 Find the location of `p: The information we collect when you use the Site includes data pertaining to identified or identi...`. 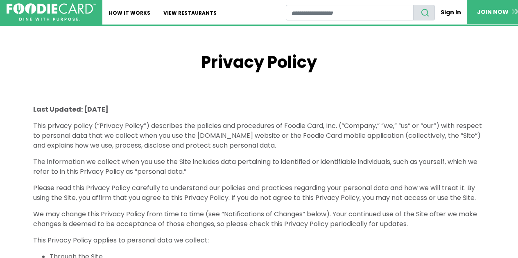

p: The information we collect when you use the Site includes data pertaining to identified or identi... is located at coordinates (259, 167).